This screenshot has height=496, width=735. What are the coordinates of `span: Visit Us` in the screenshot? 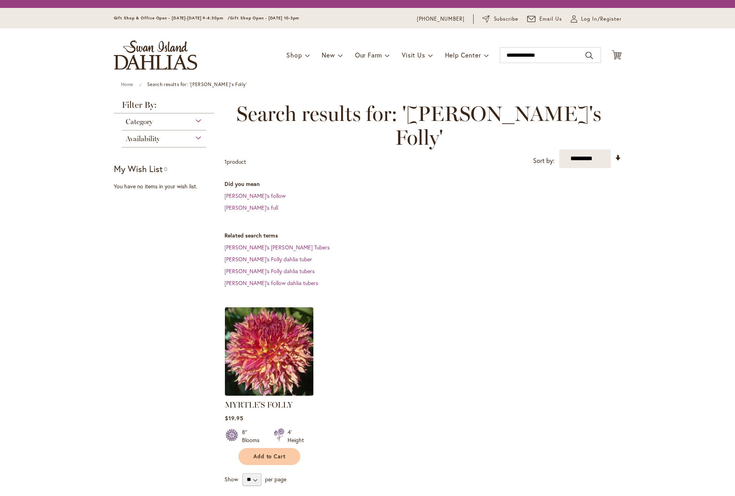 It's located at (413, 55).